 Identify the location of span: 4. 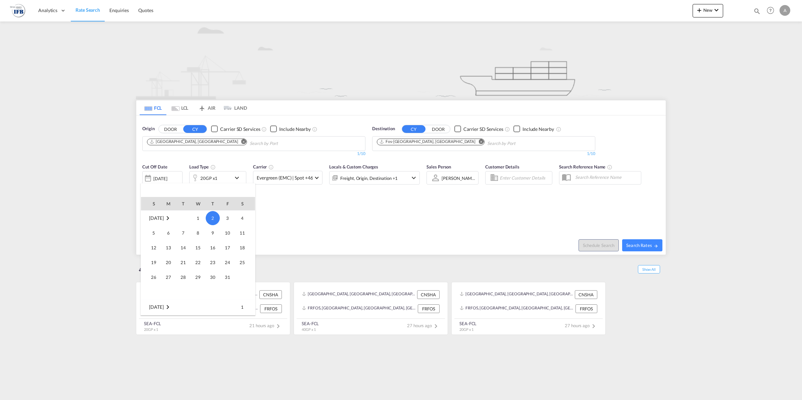
(242, 218).